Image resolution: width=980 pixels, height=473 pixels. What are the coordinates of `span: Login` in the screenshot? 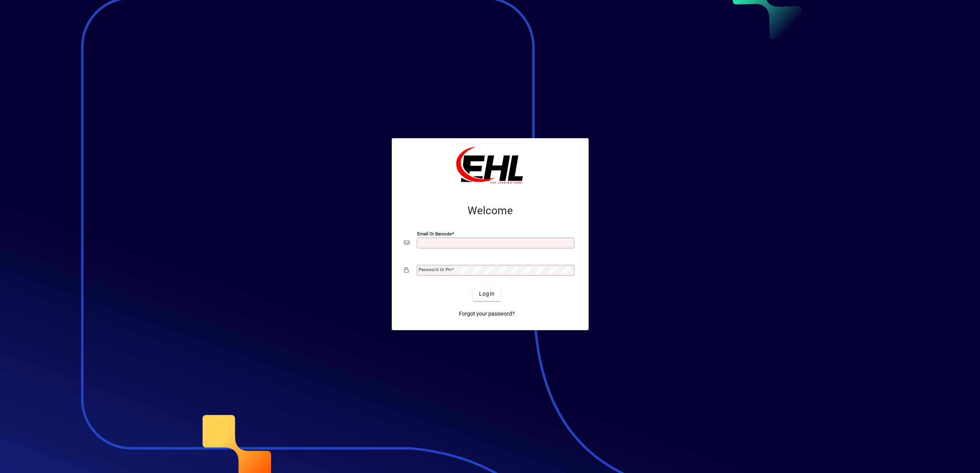 It's located at (487, 294).